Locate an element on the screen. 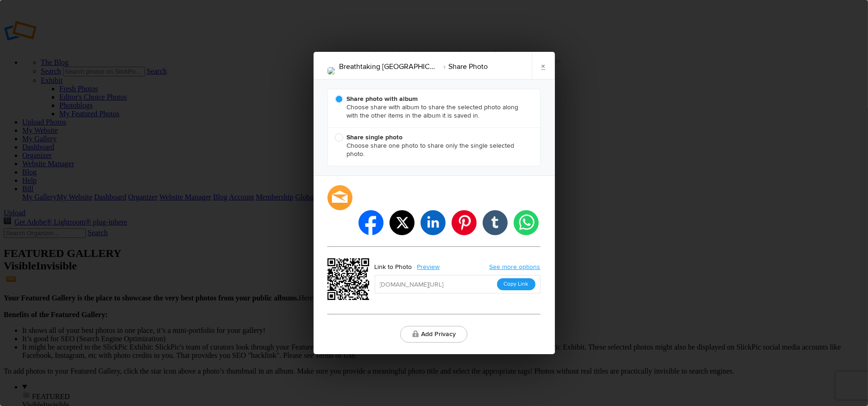 Image resolution: width=868 pixels, height=406 pixels. div: https://slickpic.us/18518654wyMD is located at coordinates (350, 281).